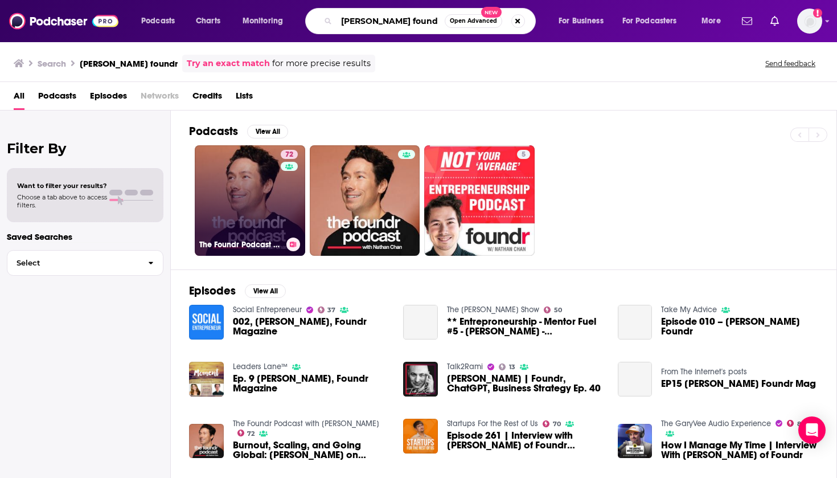  I want to click on div: Search podcasts, credits, & more..., so click(431, 21).